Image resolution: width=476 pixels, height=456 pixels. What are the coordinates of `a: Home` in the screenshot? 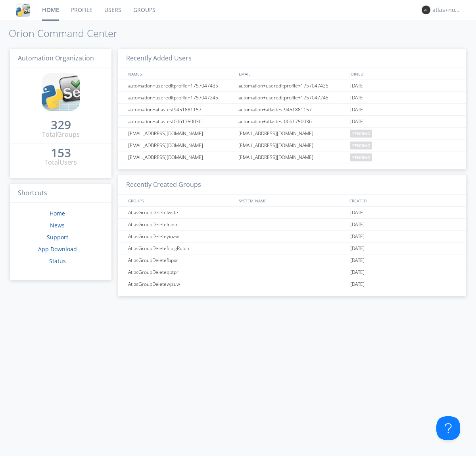 It's located at (57, 213).